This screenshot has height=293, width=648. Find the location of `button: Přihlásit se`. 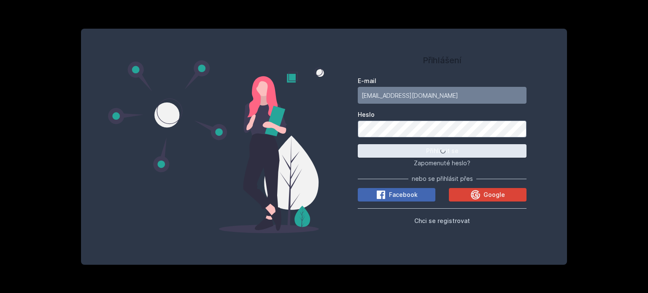

button: Přihlásit se is located at coordinates (442, 151).